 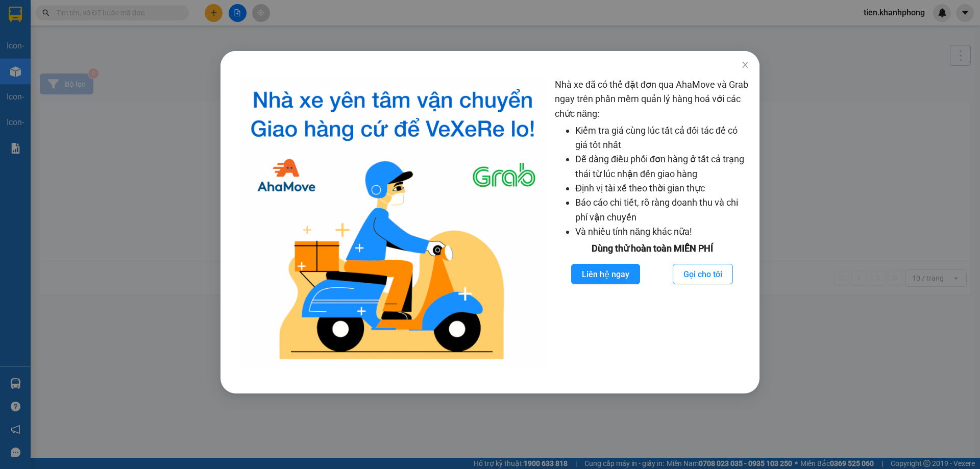 What do you see at coordinates (652, 223) in the screenshot?
I see `div: Nhà xe đã có thể đặt đơn qua AhaMove và Grab ngay trên phần mềm quản lý hàng hoá với các chức năng:` at bounding box center [652, 223].